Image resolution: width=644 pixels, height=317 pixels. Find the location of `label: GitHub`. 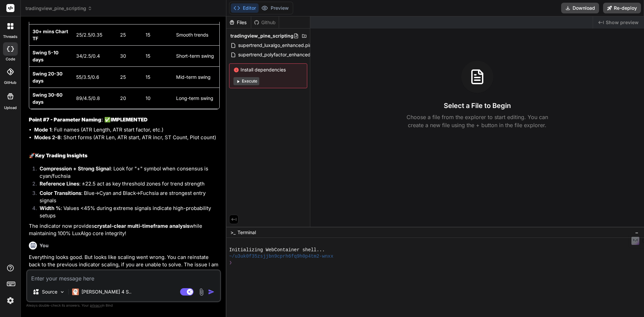

label: GitHub is located at coordinates (10, 82).